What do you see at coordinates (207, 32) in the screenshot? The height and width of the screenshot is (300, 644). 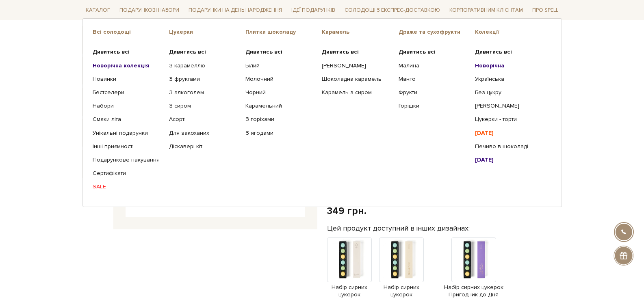 I see `span: Цукерки` at bounding box center [207, 32].